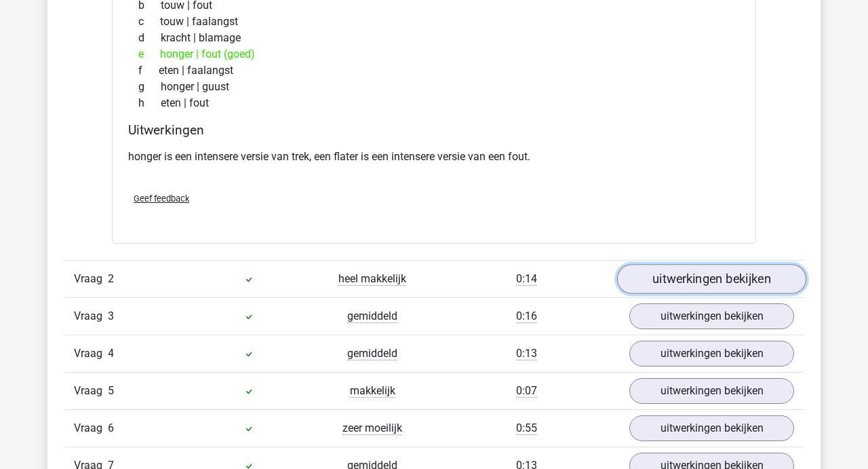 Image resolution: width=868 pixels, height=469 pixels. I want to click on span: 0:16, so click(526, 316).